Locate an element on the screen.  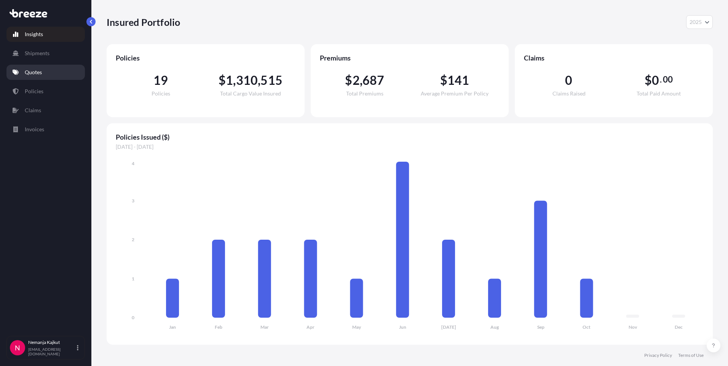
tspan: May is located at coordinates (357, 327).